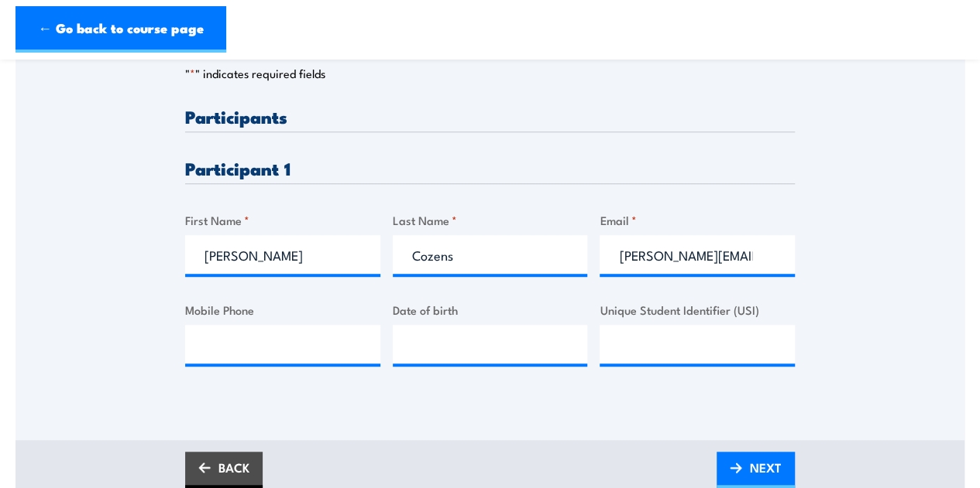  What do you see at coordinates (755, 470) in the screenshot?
I see `a: NEXT` at bounding box center [755, 470].